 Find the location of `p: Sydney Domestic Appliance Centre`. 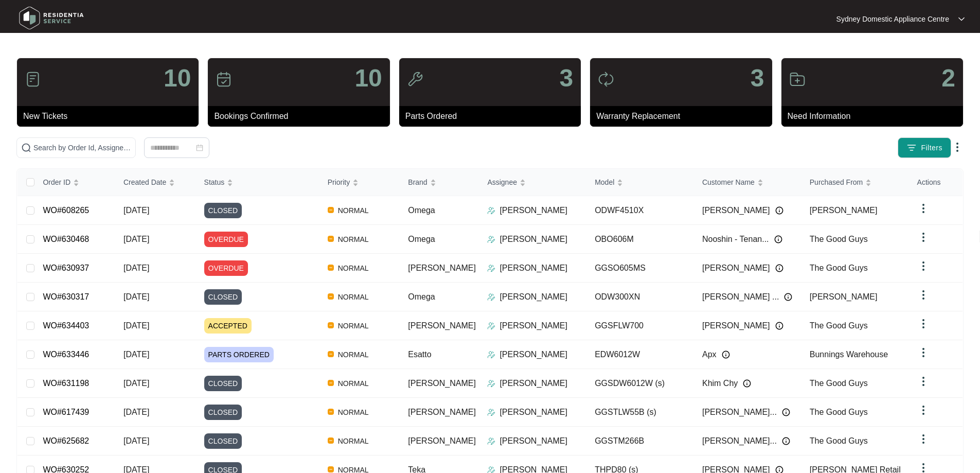

p: Sydney Domestic Appliance Centre is located at coordinates (892, 19).